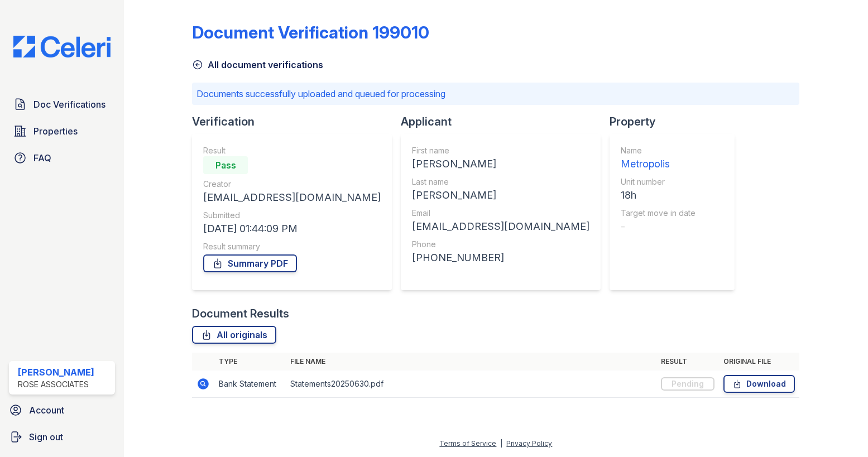 The width and height of the screenshot is (868, 457). What do you see at coordinates (501, 150) in the screenshot?
I see `div: First name` at bounding box center [501, 150].